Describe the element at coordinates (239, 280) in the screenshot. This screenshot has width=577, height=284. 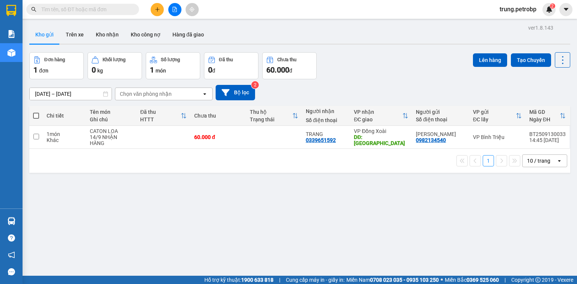
I see `span: Hỗ trợ kỹ thuật:` at that location.